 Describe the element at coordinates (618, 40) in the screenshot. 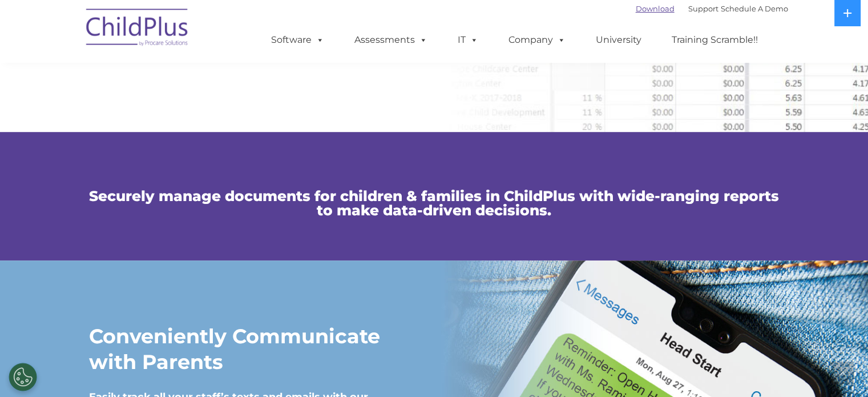

I see `a: University` at that location.